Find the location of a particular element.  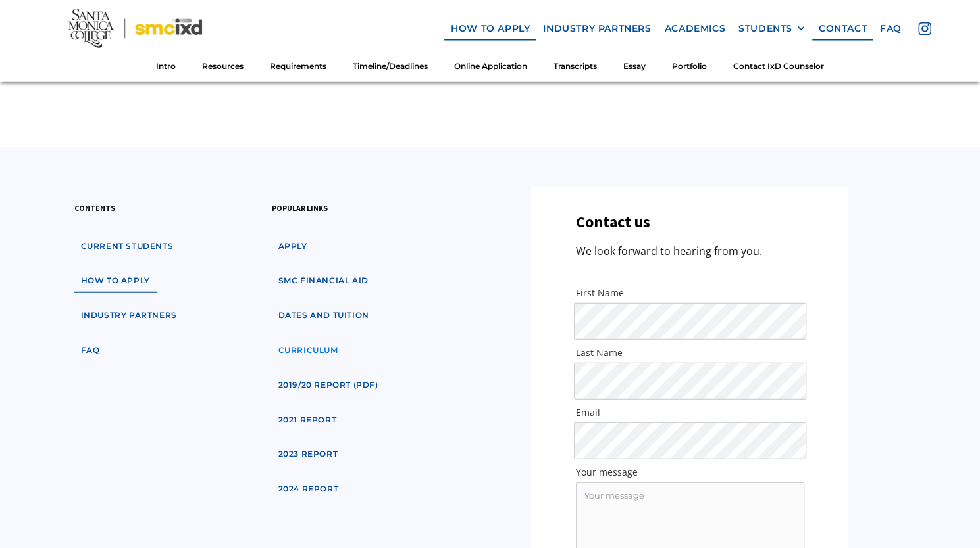

a: Current students is located at coordinates (127, 246).